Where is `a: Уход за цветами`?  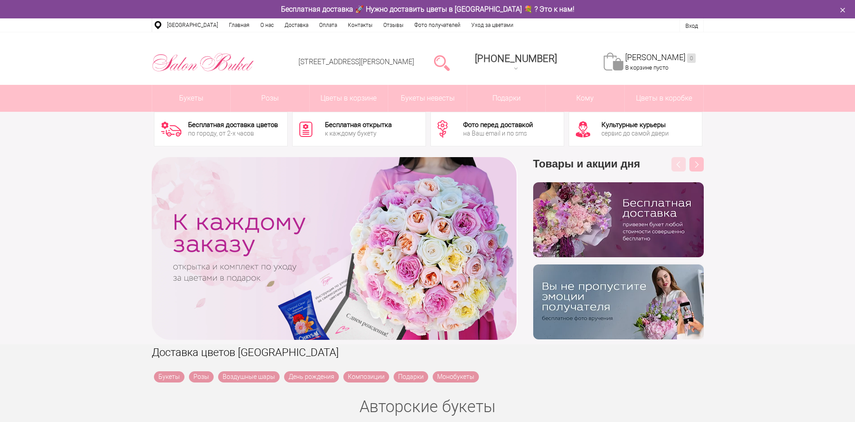 a: Уход за цветами is located at coordinates (493, 25).